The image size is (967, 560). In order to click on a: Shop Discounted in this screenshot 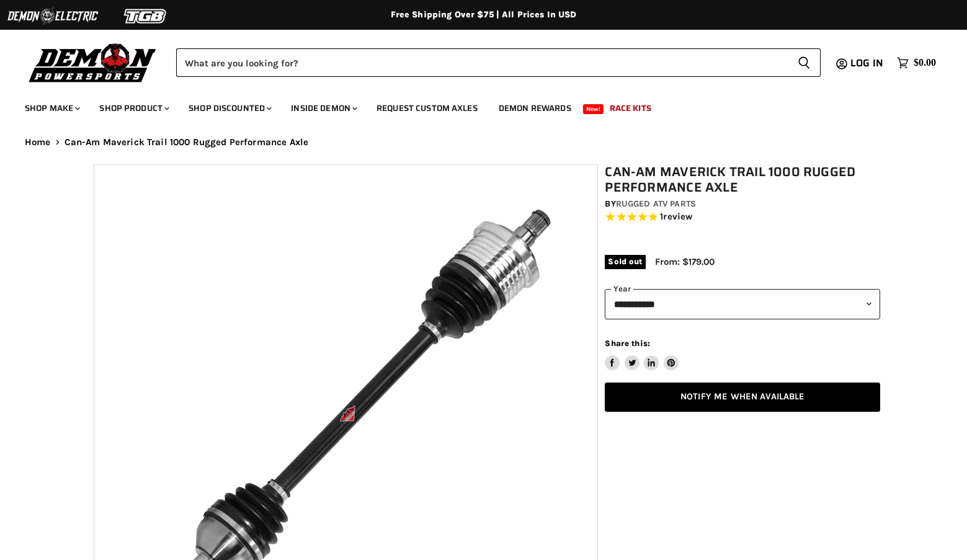, I will do `click(229, 108)`.